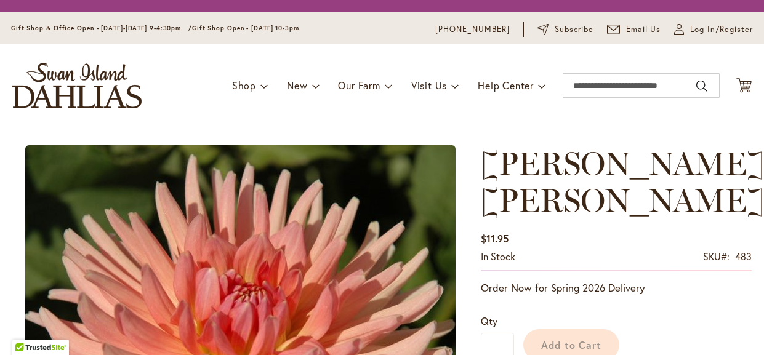 Image resolution: width=764 pixels, height=355 pixels. I want to click on span: In stock, so click(498, 256).